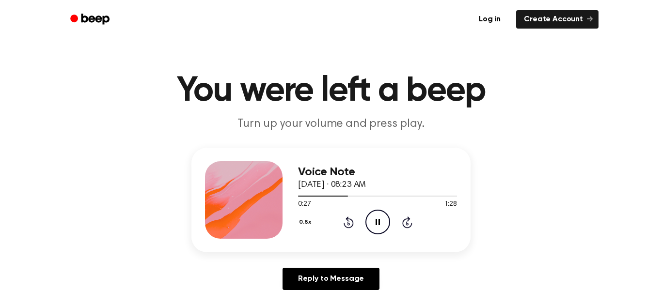 This screenshot has width=662, height=290. Describe the element at coordinates (331, 91) in the screenshot. I see `h1: You were left a beep` at that location.